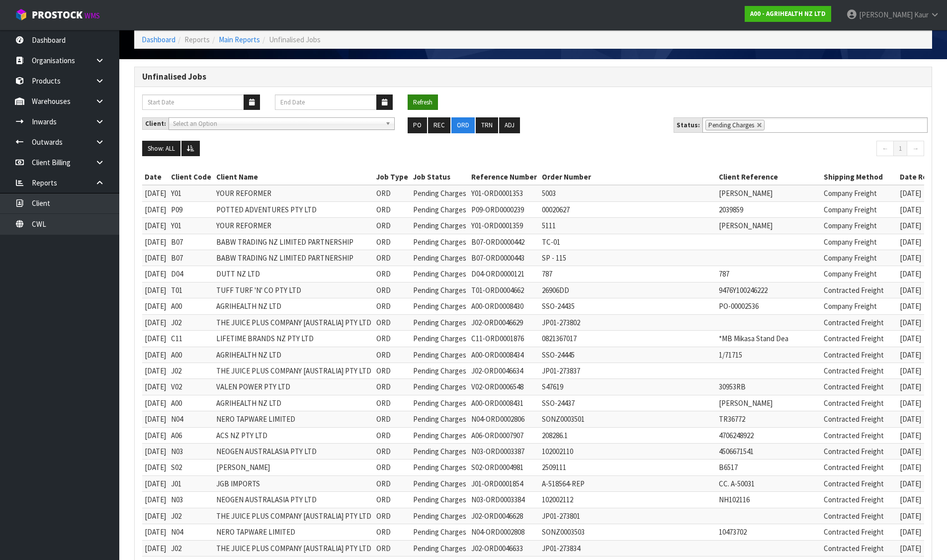 The width and height of the screenshot is (947, 560). What do you see at coordinates (504, 500) in the screenshot?
I see `td: N03-ORD0003384` at bounding box center [504, 500].